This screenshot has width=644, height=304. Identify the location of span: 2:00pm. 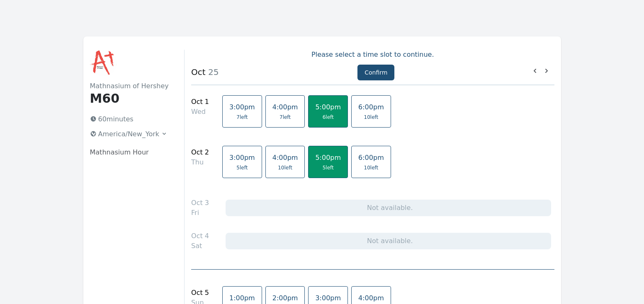
(285, 298).